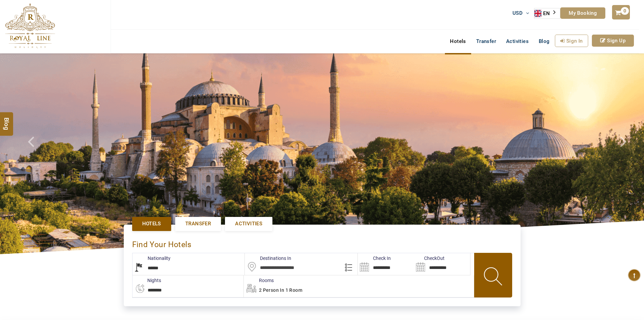 This screenshot has width=644, height=320. What do you see at coordinates (147, 280) in the screenshot?
I see `label: nights` at bounding box center [147, 280].